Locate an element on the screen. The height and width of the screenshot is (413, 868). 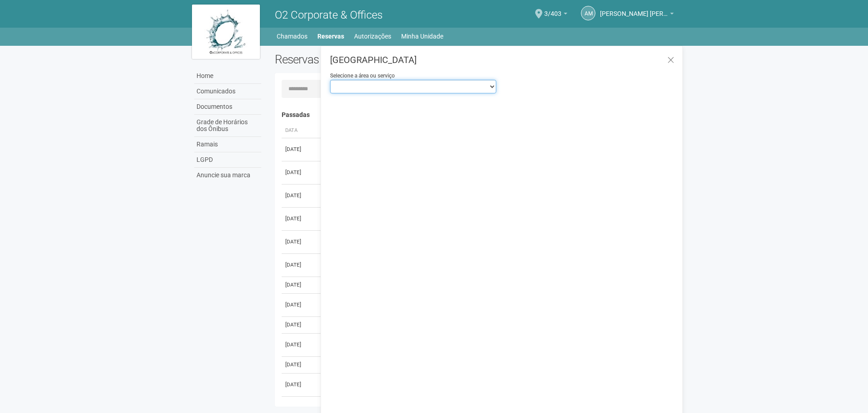
td: Sala de Reunião Interna 1 Bloco 4 (até 30 pessoas) is located at coordinates (448, 325).